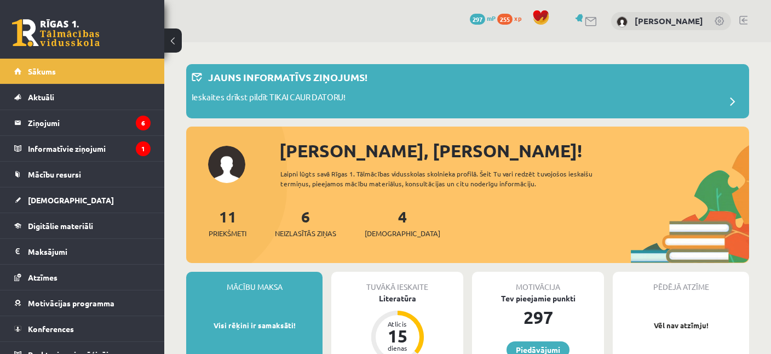  Describe the element at coordinates (54, 174) in the screenshot. I see `span: Mācību resursi` at that location.